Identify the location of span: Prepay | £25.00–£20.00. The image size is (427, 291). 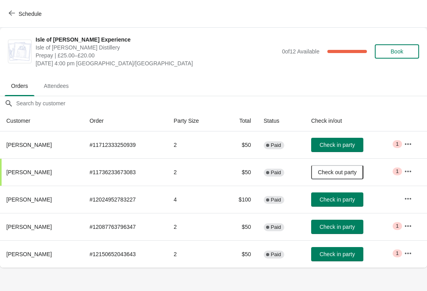
(157, 55).